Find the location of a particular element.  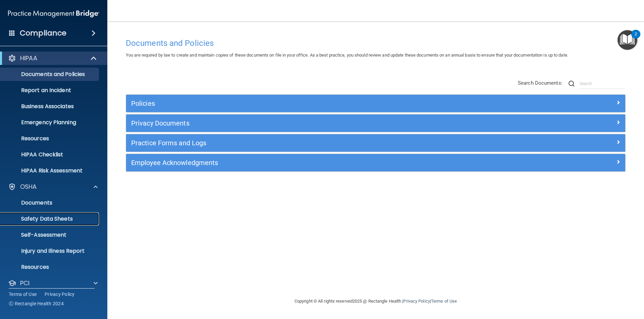

button: Open Resource Center, 2 new notifications is located at coordinates (627, 40).